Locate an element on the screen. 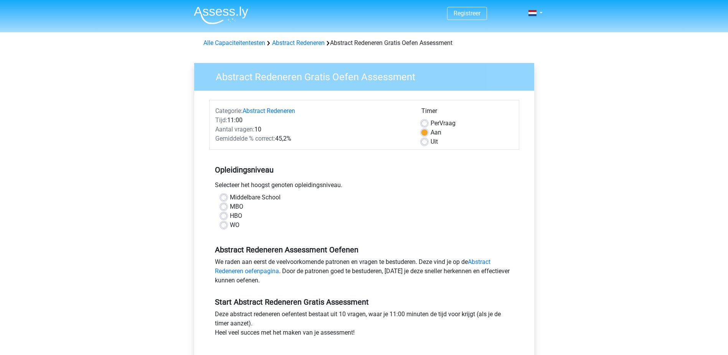 The width and height of the screenshot is (728, 355). span: Aantal vragen: is located at coordinates (235, 129).